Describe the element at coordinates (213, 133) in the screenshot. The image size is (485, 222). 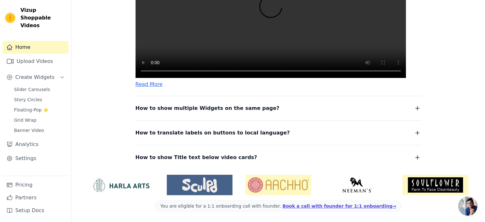
I see `span: How to translate labels on buttons to local language?` at that location.